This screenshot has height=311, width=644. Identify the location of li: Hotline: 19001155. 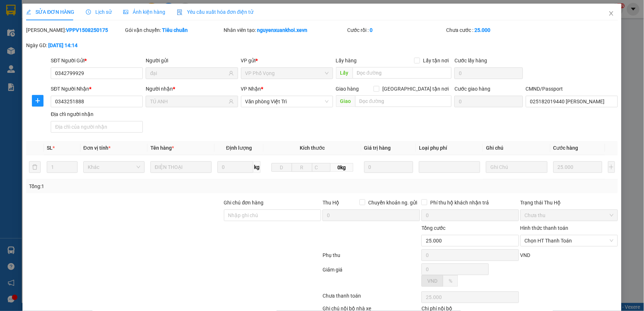
(185, 31).